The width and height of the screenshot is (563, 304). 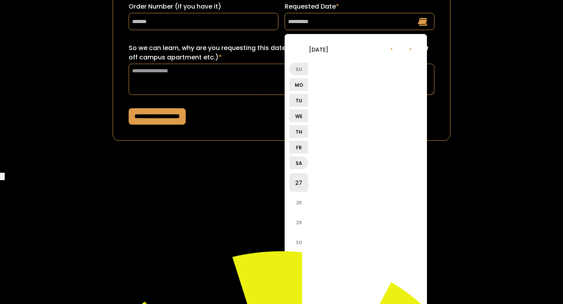 I want to click on li: Th, so click(x=299, y=131).